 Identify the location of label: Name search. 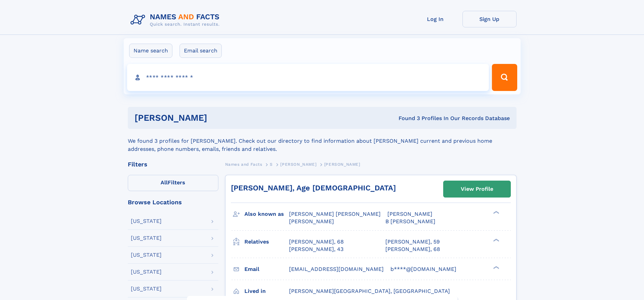
(150, 51).